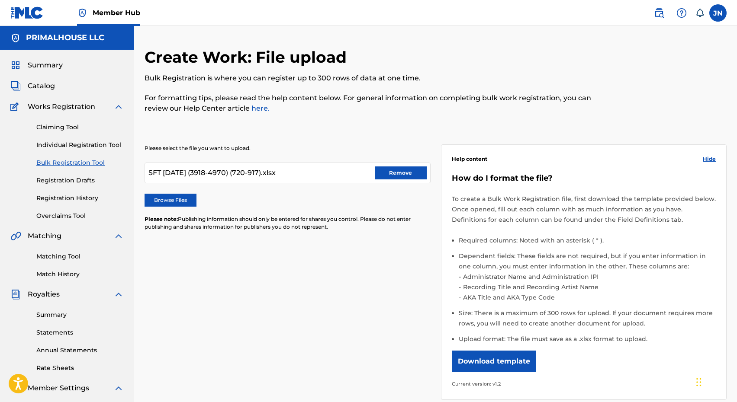 The width and height of the screenshot is (737, 402). Describe the element at coordinates (369, 103) in the screenshot. I see `p: For formatting tips, please read the help content below. For general information on completing bu...` at that location.